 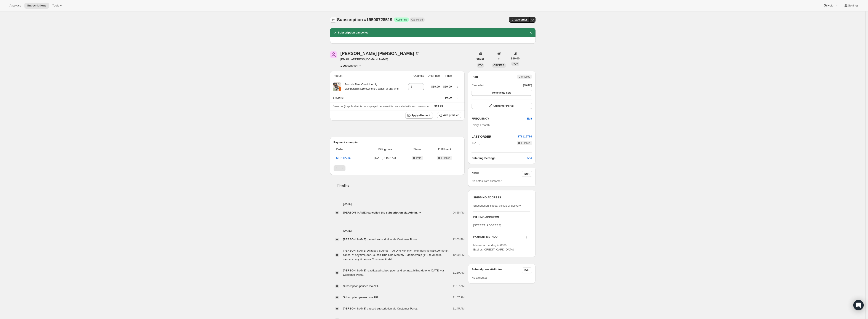 I want to click on h2: Plan, so click(x=474, y=77).